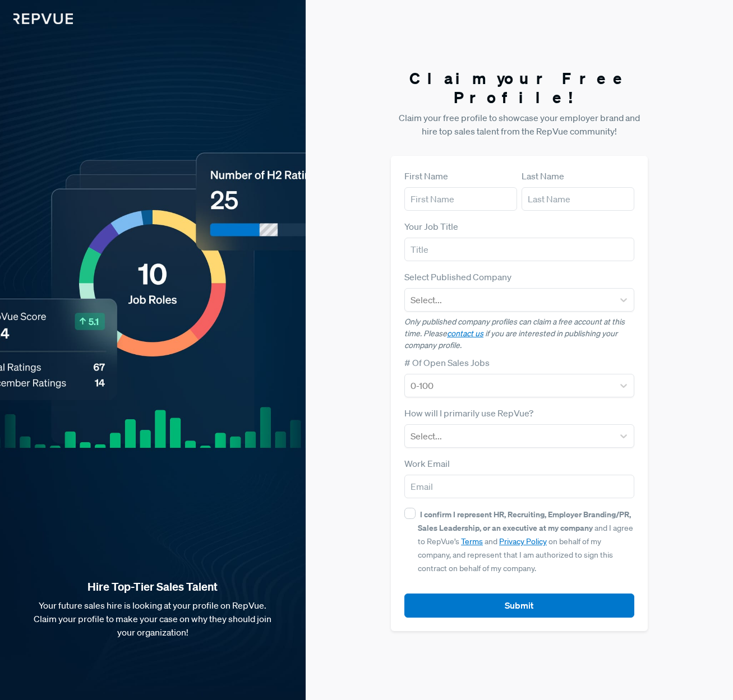 The image size is (733, 700). What do you see at coordinates (577, 199) in the screenshot?
I see `input: Last Name` at bounding box center [577, 199].